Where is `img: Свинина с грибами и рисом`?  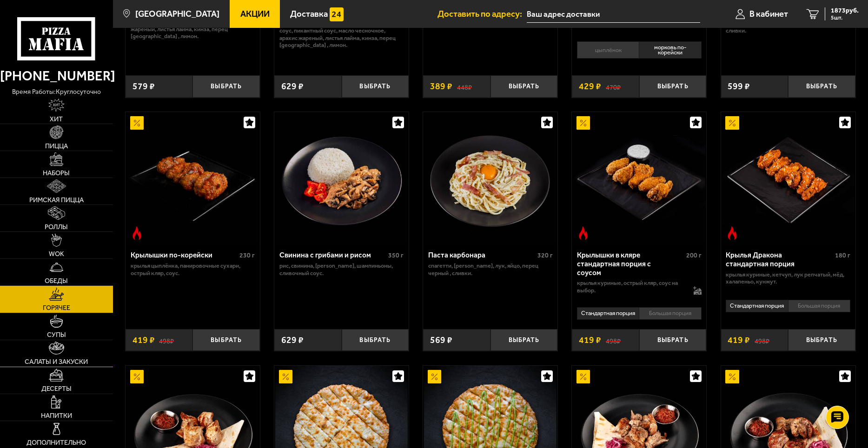
img: Свинина с грибами и рисом is located at coordinates (341, 178).